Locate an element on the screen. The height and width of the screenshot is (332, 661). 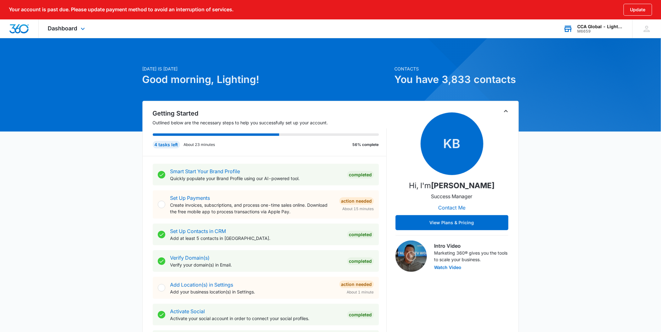
p: Add your business location(s) in Settings. is located at coordinates (252, 292).